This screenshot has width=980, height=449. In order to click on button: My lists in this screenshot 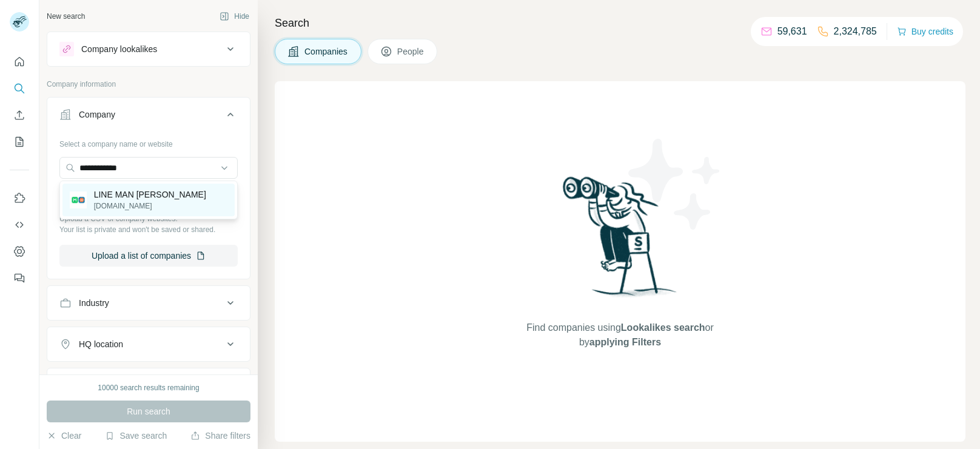, I will do `click(19, 142)`.